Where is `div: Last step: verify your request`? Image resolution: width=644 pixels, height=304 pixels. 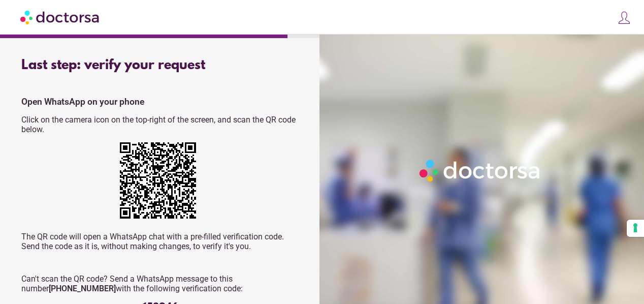
div: Last step: verify your request is located at coordinates (160, 65).